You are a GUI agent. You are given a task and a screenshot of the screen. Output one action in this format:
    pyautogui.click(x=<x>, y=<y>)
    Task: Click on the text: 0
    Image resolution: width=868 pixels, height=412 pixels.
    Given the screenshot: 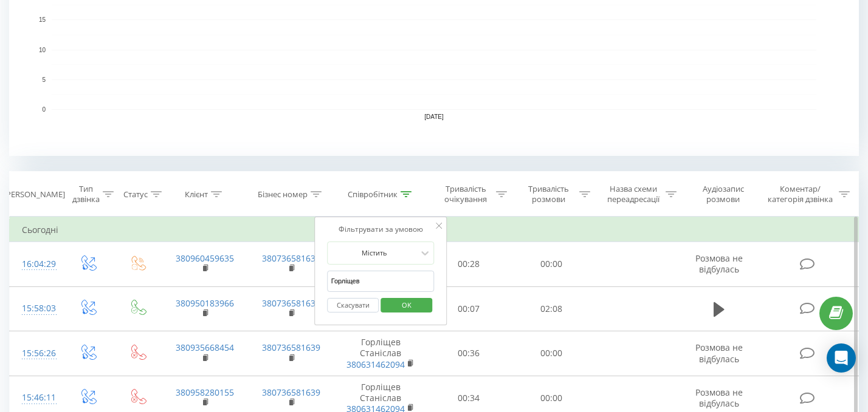 What is the action you would take?
    pyautogui.click(x=44, y=109)
    